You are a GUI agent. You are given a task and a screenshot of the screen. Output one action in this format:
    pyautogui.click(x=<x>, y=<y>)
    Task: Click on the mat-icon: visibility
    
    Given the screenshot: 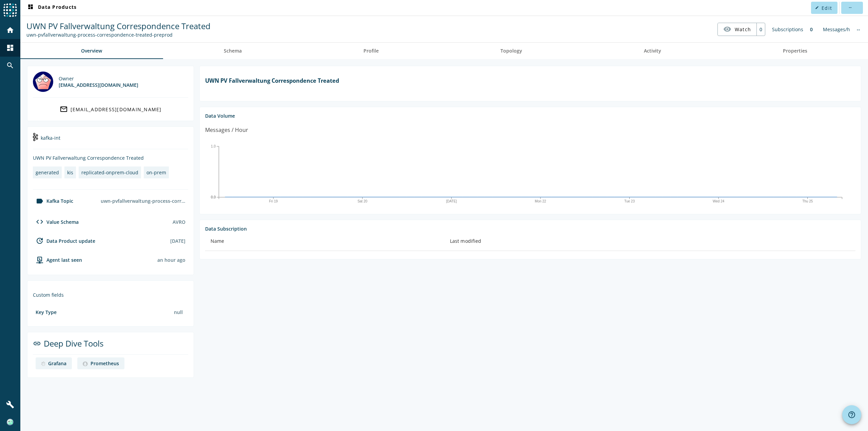 What is the action you would take?
    pyautogui.click(x=727, y=29)
    